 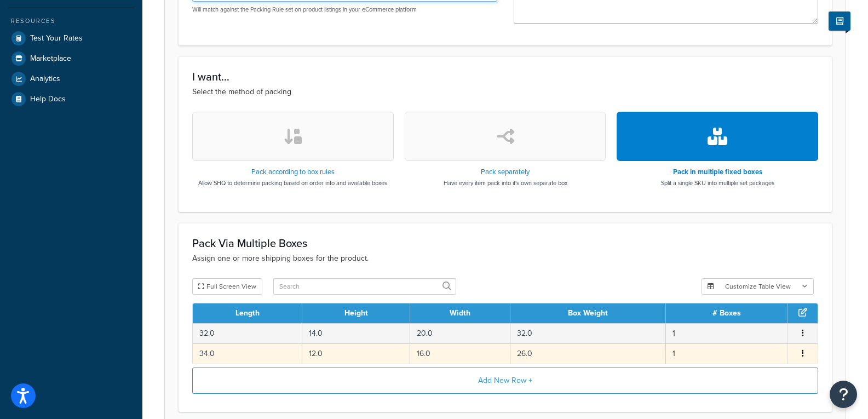 What do you see at coordinates (71, 39) in the screenshot?
I see `a: Test Your Rates` at bounding box center [71, 39].